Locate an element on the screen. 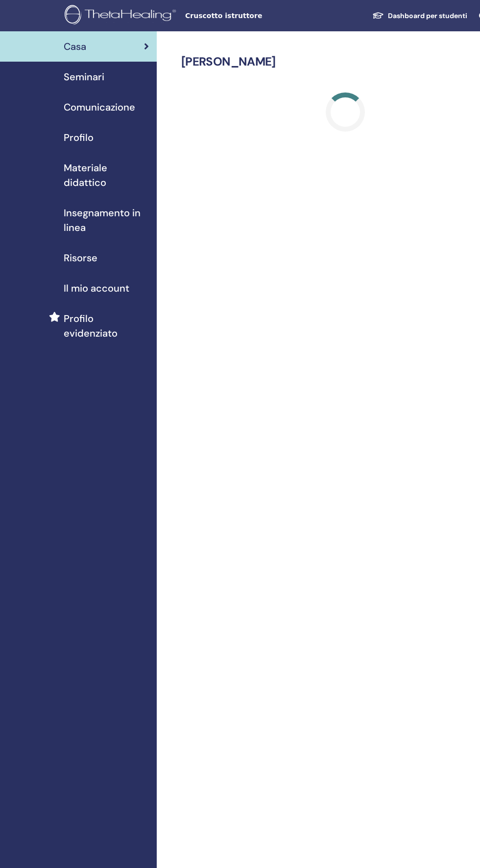  img: logo.png is located at coordinates (122, 15).